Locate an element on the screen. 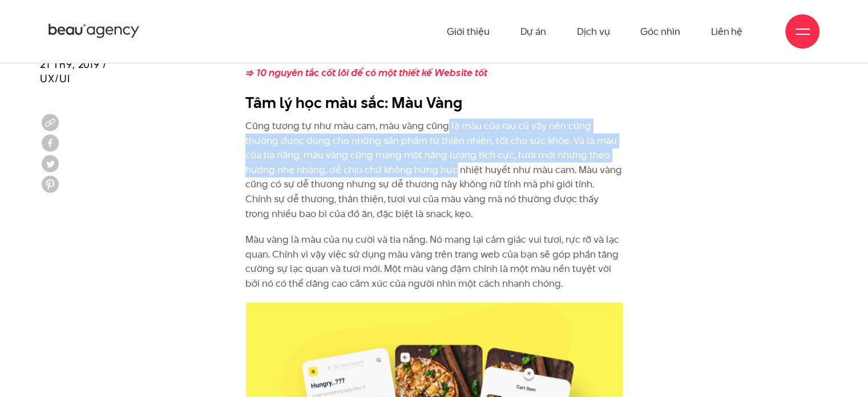 This screenshot has height=397, width=868. strong: => 10 nguyên tắc cốt lõi để có một thiết kế Website tốt is located at coordinates (367, 72).